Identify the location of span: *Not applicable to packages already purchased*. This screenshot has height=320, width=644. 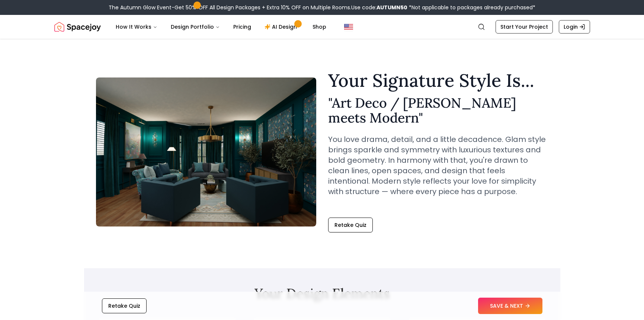
(471, 8).